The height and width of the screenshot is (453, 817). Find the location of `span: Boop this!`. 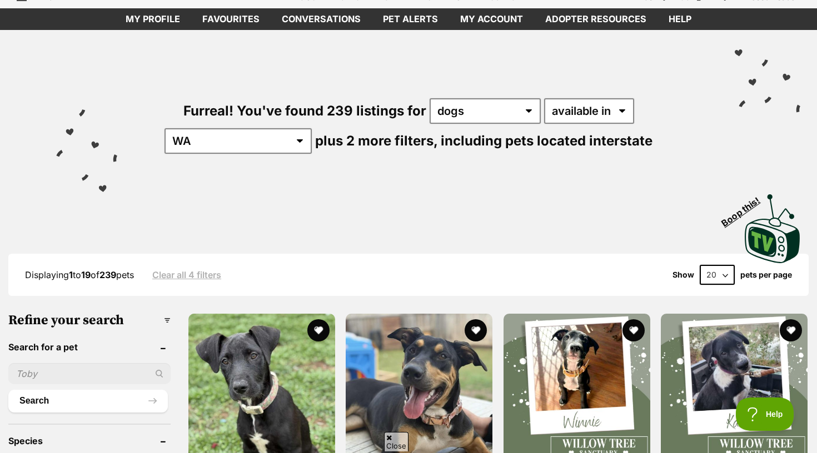

span: Boop this! is located at coordinates (745, 208).